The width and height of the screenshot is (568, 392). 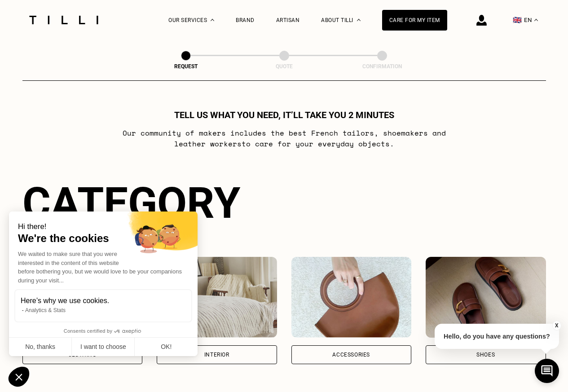 I want to click on div: Confirmation, so click(x=382, y=67).